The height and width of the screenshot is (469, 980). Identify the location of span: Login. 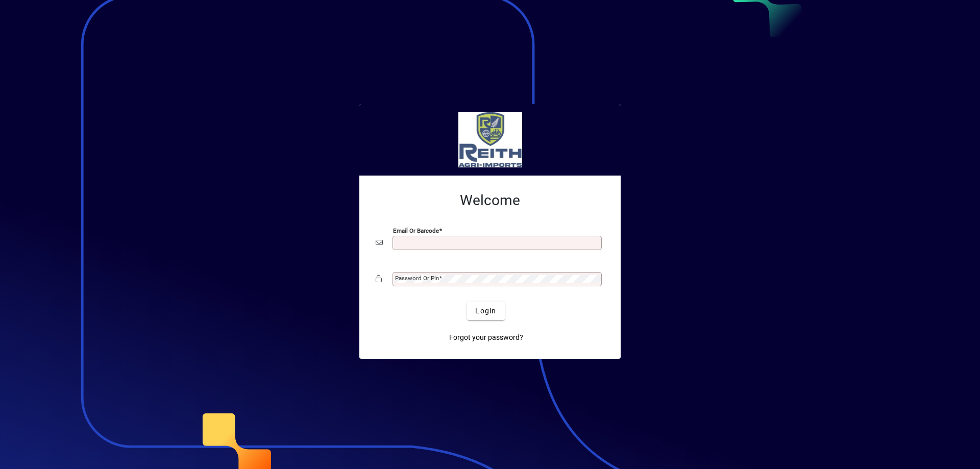
(485, 311).